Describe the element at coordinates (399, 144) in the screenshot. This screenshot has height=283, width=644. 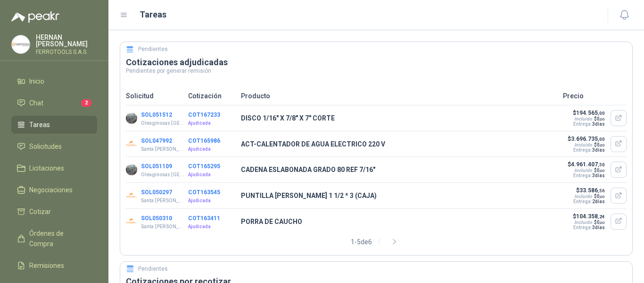
I see `p: ACT-CALENTADOR DE AGUA ELECTRICO 220 V` at that location.